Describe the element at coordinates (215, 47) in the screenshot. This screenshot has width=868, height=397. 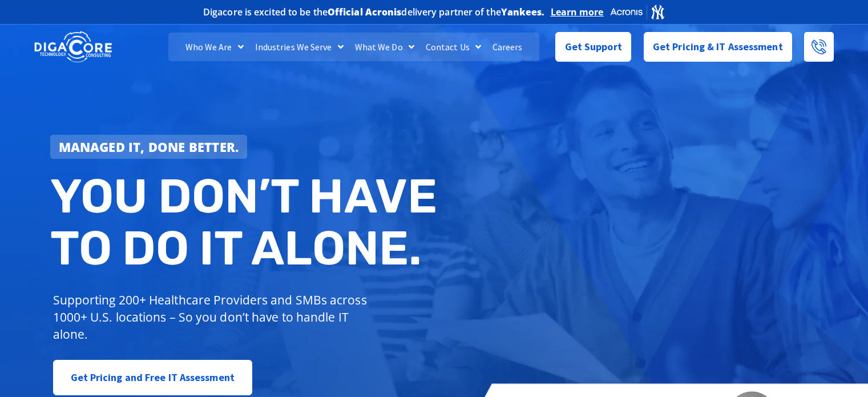
I see `a: Who We Are` at that location.